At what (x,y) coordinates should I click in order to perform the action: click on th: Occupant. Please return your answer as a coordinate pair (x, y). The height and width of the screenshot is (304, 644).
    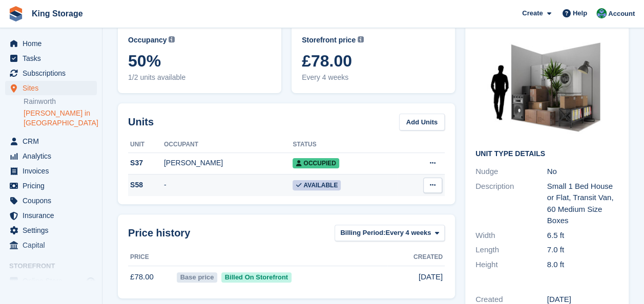
    Looking at the image, I should click on (228, 145).